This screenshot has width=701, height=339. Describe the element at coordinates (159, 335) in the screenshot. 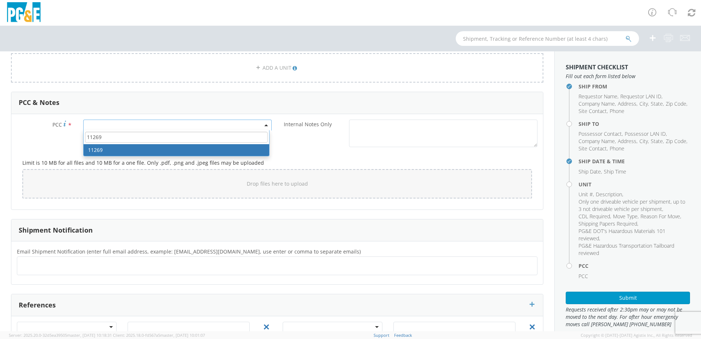

I see `span: Client: 2025.18.0-fd567a5` at that location.